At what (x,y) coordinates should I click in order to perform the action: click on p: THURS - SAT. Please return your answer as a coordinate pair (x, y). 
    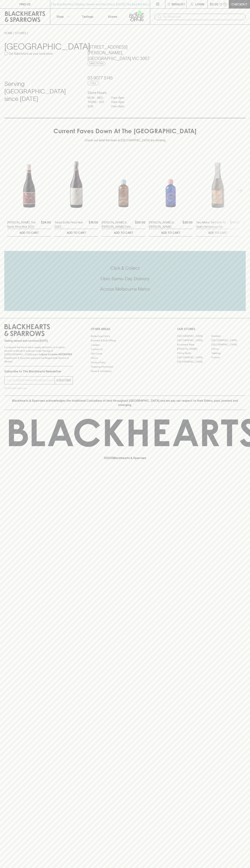
    Looking at the image, I should click on (97, 102).